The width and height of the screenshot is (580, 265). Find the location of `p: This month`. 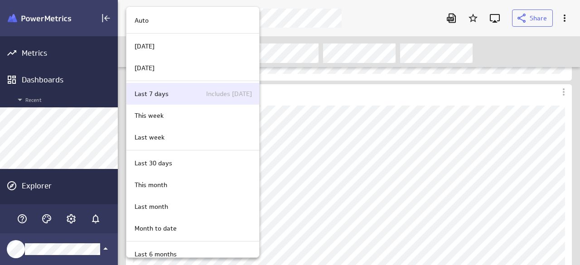

p: This month is located at coordinates (151, 185).